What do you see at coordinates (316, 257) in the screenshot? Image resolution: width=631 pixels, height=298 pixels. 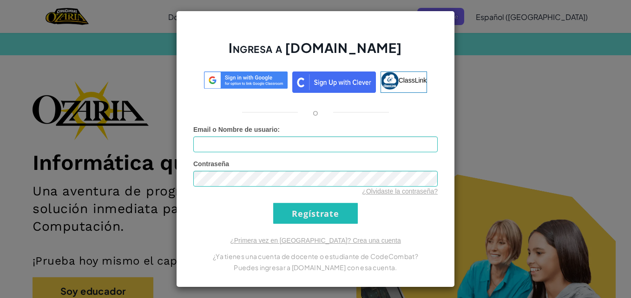 I see `p: ¿Ya tienes una cuenta de docente o estudiante de CodeCombat?` at bounding box center [316, 257].